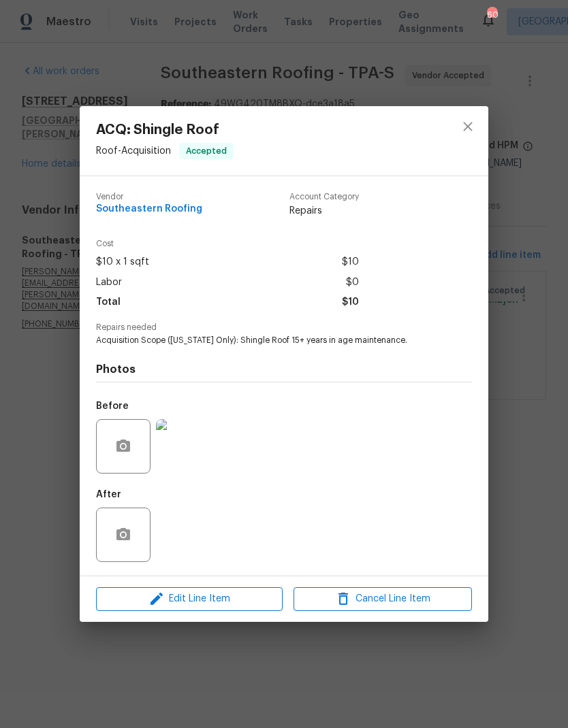 The image size is (568, 728). What do you see at coordinates (108, 494) in the screenshot?
I see `h5: After` at bounding box center [108, 494].